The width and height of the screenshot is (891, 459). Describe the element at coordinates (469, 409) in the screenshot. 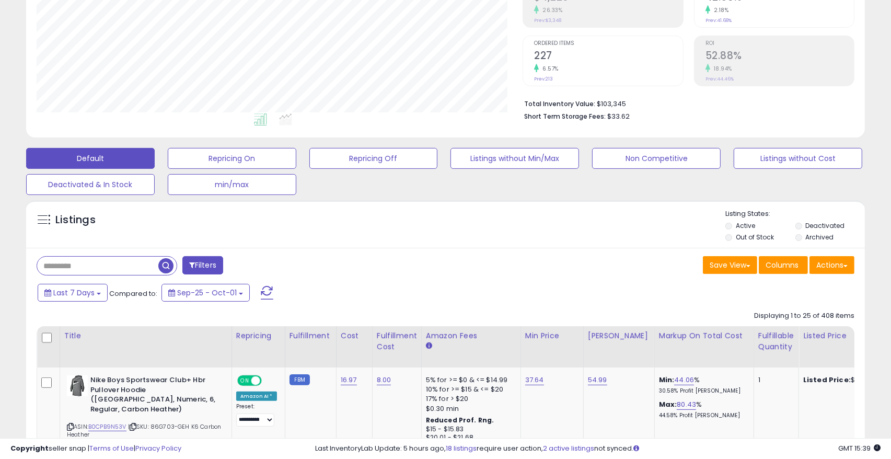

I see `div: $0.30 min` at that location.